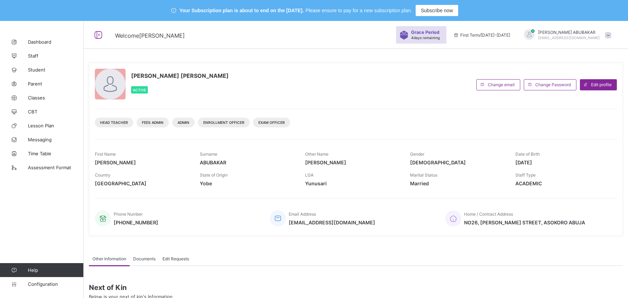 This screenshot has height=298, width=628. I want to click on span: Active, so click(139, 90).